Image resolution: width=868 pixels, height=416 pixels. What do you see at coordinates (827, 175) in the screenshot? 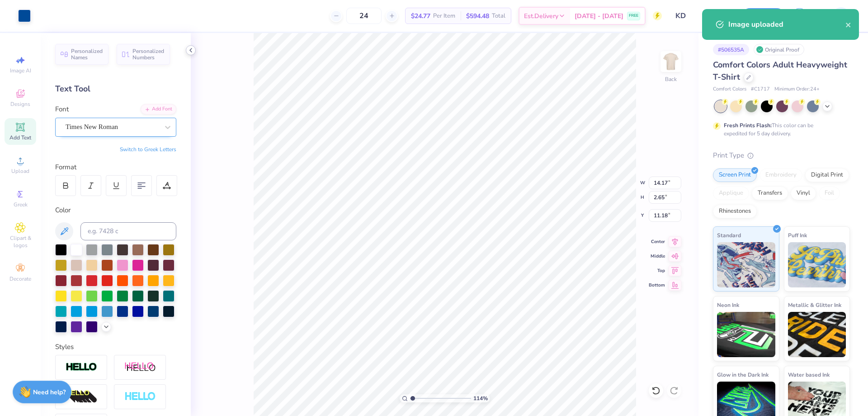
I see `div: Digital Print` at bounding box center [827, 175].